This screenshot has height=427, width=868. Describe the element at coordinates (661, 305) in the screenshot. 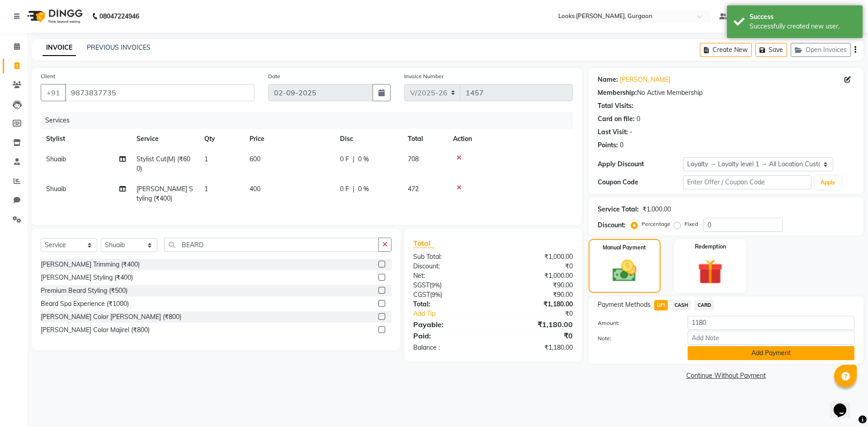

I see `span: UPI` at that location.